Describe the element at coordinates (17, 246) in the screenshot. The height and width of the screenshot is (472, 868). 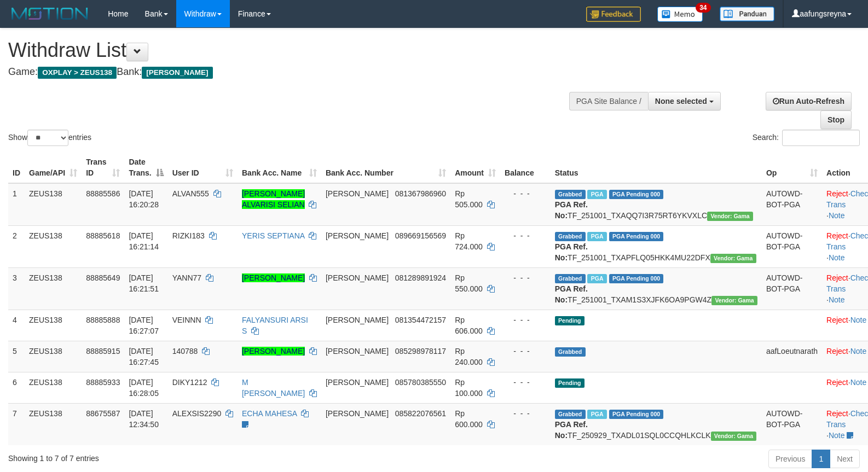
I see `td: 2` at that location.